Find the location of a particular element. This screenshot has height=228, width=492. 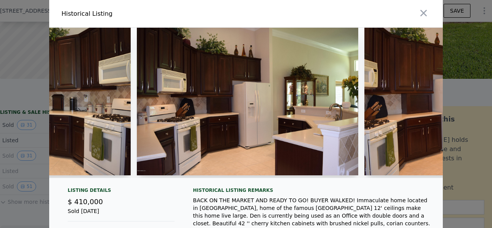

div: Historical Listing is located at coordinates (152, 14).